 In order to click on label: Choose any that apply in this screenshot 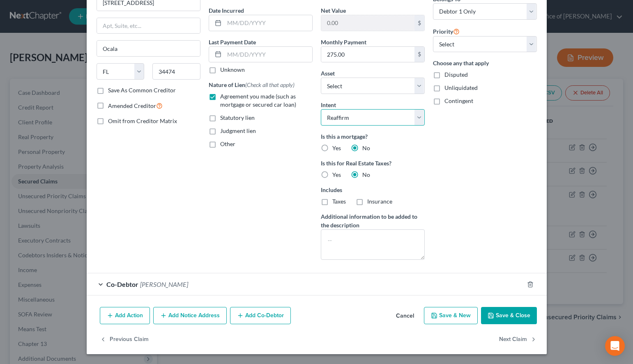, I will do `click(485, 63)`.